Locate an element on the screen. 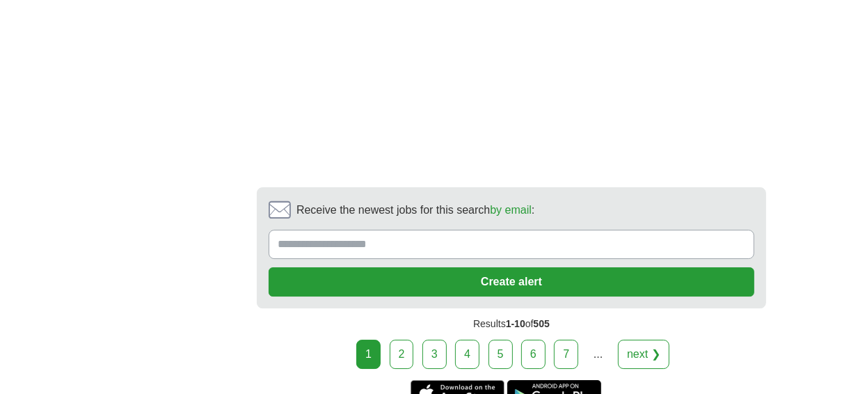 The width and height of the screenshot is (842, 394). button: Create alert is located at coordinates (511, 282).